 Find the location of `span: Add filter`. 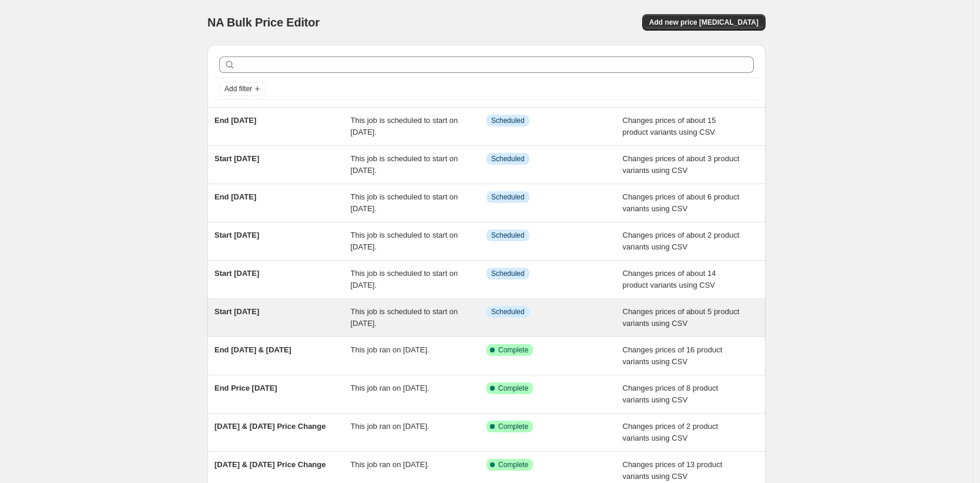

span: Add filter is located at coordinates (238, 89).